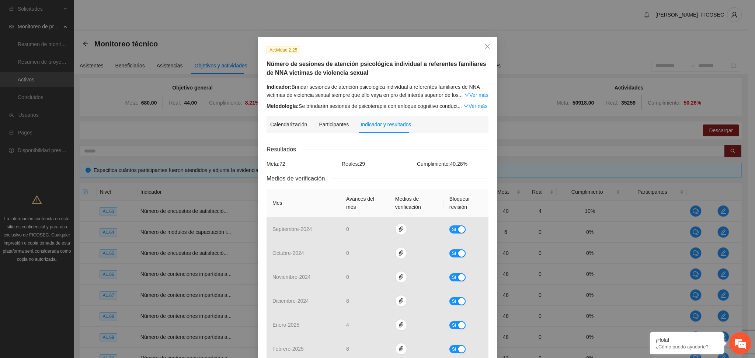 The height and width of the screenshot is (358, 755). Describe the element at coordinates (292, 277) in the screenshot. I see `span: noviembre - 2024` at that location.